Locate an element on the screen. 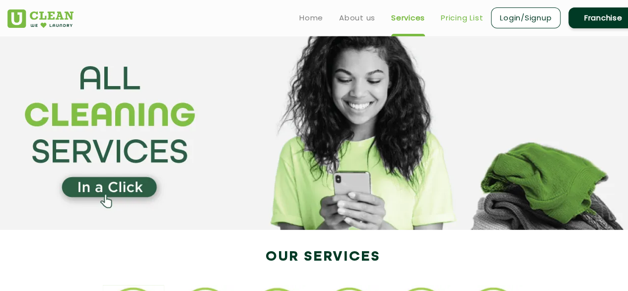 This screenshot has height=291, width=628. a: Home is located at coordinates (311, 18).